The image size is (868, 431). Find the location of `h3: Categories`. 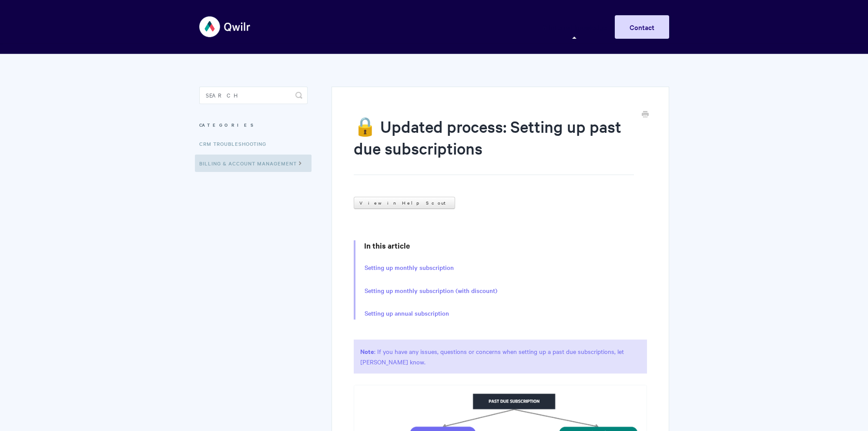

h3: Categories is located at coordinates (253, 125).